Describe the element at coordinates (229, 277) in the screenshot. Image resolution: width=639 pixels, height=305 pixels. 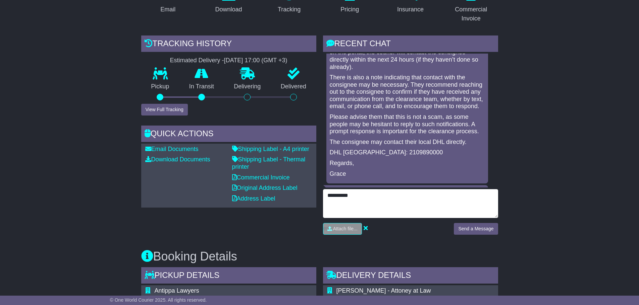
I see `div: Pickup Details` at that location.